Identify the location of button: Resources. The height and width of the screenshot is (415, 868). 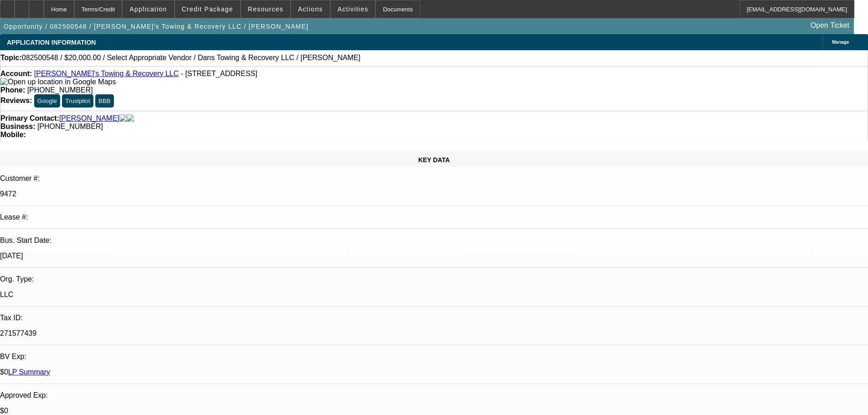
(266, 9).